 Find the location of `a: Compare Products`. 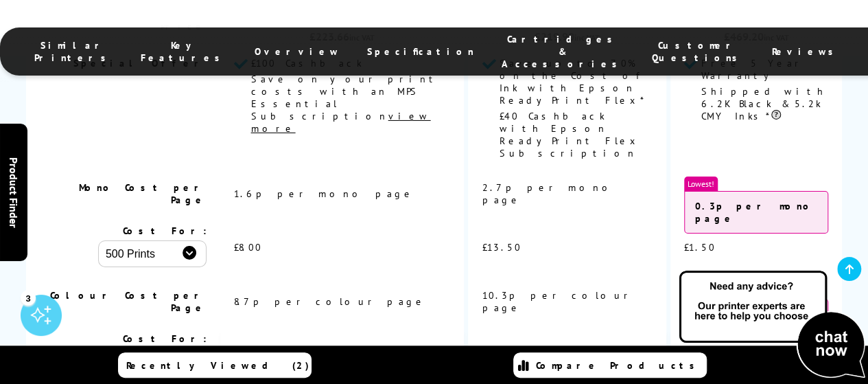

a: Compare Products is located at coordinates (610, 364).